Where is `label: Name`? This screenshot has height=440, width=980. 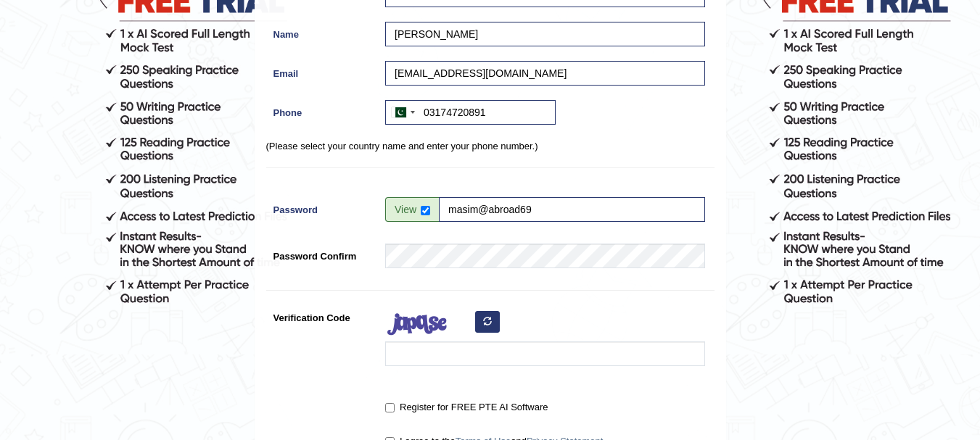
label: Name is located at coordinates (322, 31).